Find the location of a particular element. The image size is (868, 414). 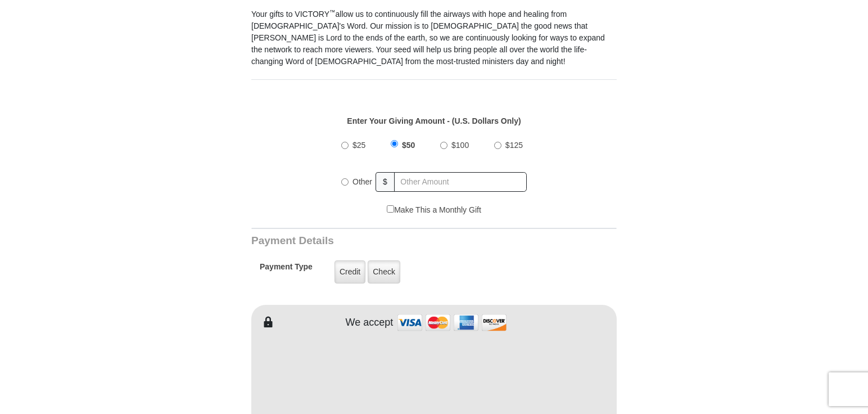

label: Credit is located at coordinates (350, 272).